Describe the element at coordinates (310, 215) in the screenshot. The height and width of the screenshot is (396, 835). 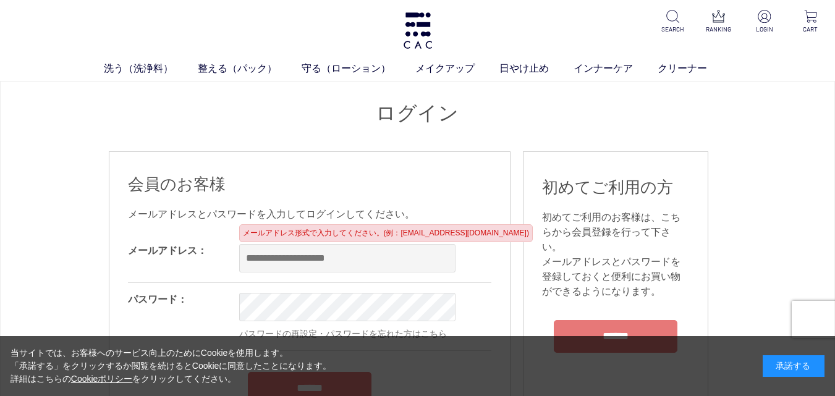
I see `div: メールアドレスとパスワードを入力してログインしてください。` at that location.